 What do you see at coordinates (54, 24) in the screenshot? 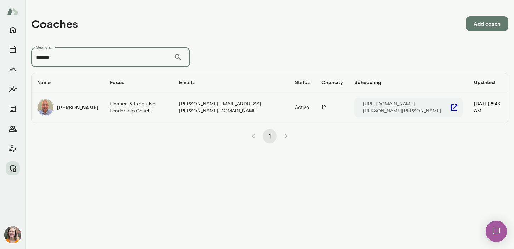
I see `h4: Coaches` at bounding box center [54, 24].